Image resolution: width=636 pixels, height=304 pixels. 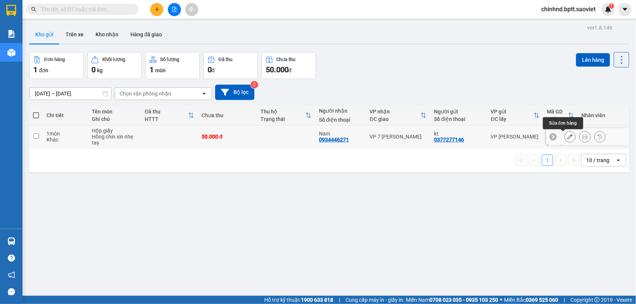 I want to click on div: Mã GD, so click(x=558, y=112).